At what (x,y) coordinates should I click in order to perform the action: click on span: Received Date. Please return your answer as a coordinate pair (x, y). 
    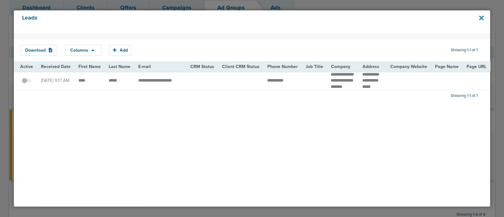
    Looking at the image, I should click on (56, 67).